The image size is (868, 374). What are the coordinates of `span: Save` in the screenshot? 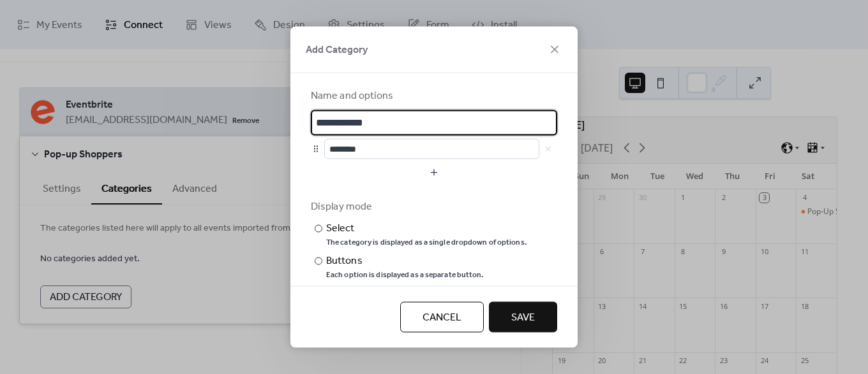 It's located at (522, 318).